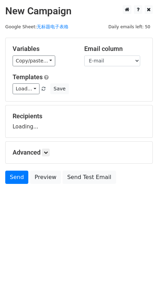  I want to click on a: Templates, so click(28, 77).